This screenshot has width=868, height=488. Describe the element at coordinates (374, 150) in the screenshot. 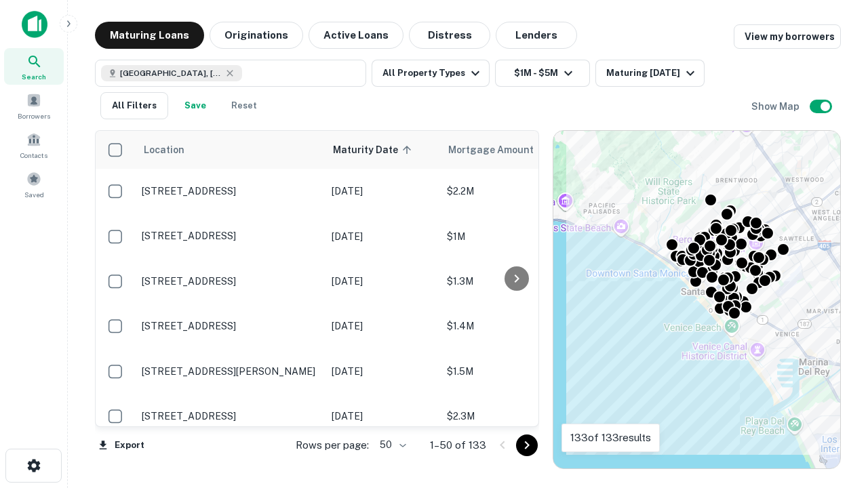

I see `span: Maturity Date` at that location.